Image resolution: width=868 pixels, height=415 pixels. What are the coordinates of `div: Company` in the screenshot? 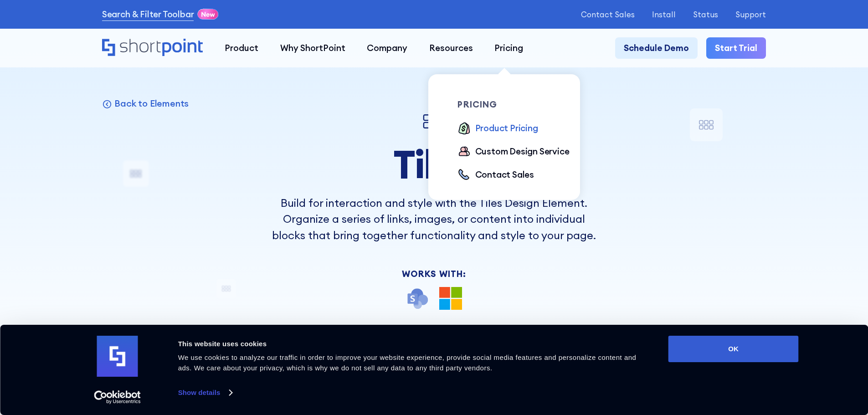 It's located at (387, 48).